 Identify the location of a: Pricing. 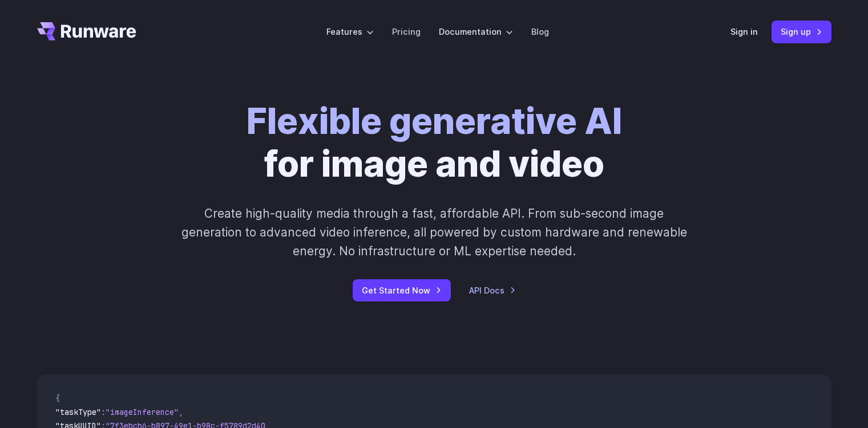
(406, 31).